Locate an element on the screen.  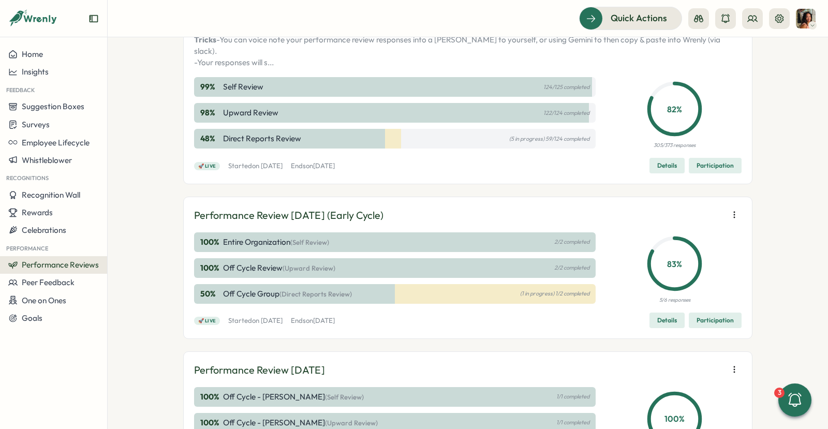
span: Peer Feedback is located at coordinates (48, 282).